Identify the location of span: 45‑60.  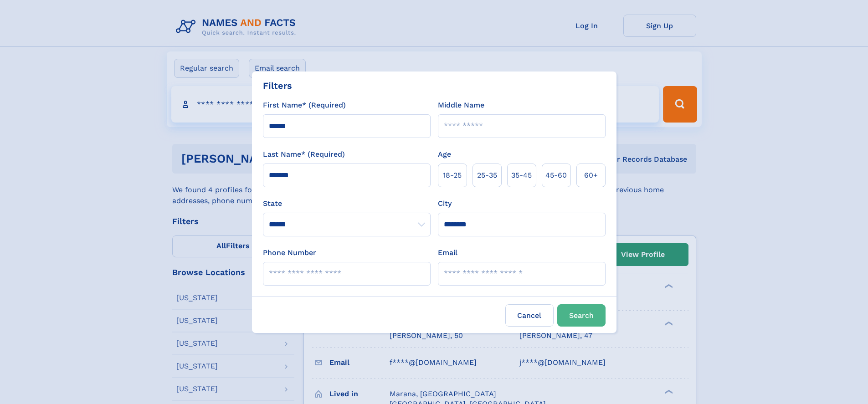
(556, 175).